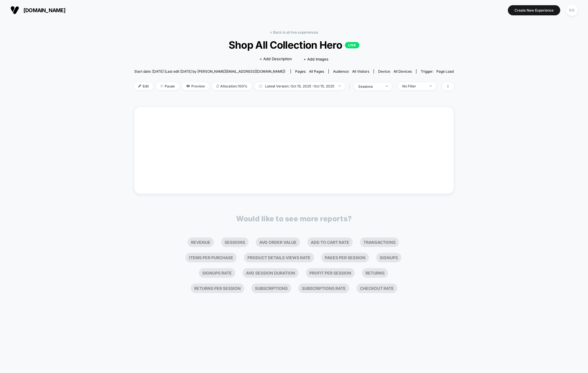 The height and width of the screenshot is (373, 588). Describe the element at coordinates (438, 71) in the screenshot. I see `div: Trigger:` at that location.